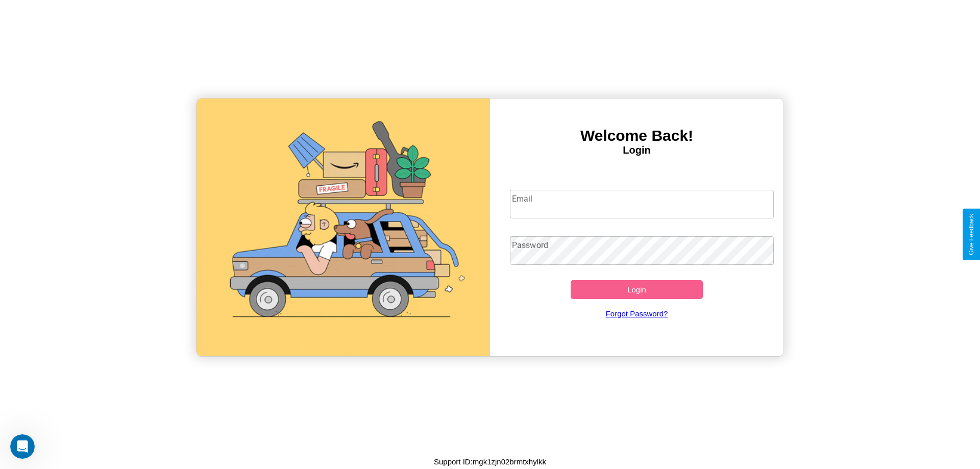 The height and width of the screenshot is (469, 980). I want to click on img: gif, so click(343, 227).